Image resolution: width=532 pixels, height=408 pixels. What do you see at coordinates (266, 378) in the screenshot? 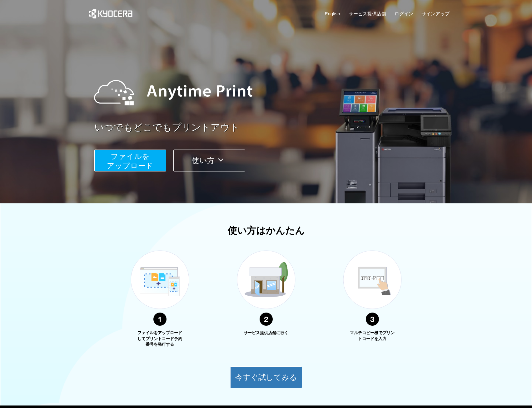
I see `button: 今すぐ試してみる` at bounding box center [266, 378].